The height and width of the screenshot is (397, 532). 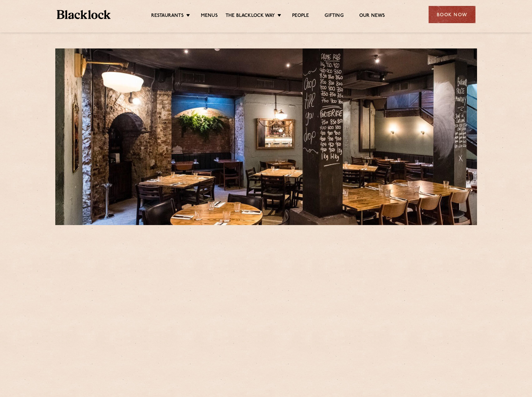 I want to click on a: Menus, so click(x=209, y=16).